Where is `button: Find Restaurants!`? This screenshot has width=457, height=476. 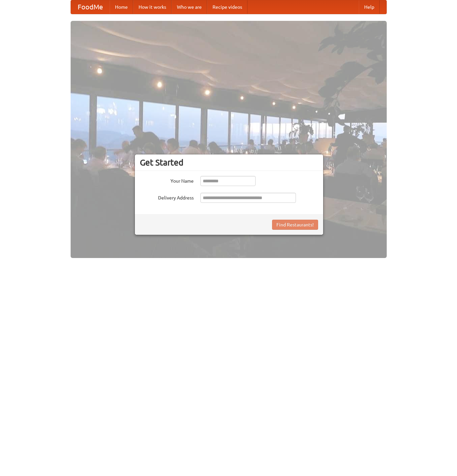
button: Find Restaurants! is located at coordinates (295, 225).